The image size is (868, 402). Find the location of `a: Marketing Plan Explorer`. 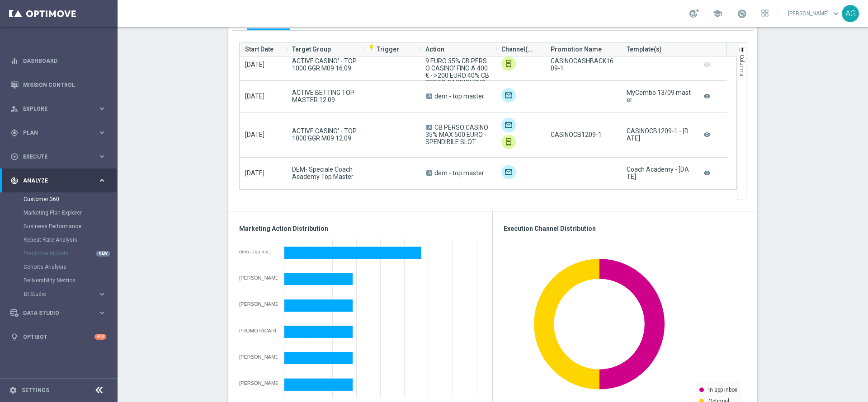

a: Marketing Plan Explorer is located at coordinates (59, 213).